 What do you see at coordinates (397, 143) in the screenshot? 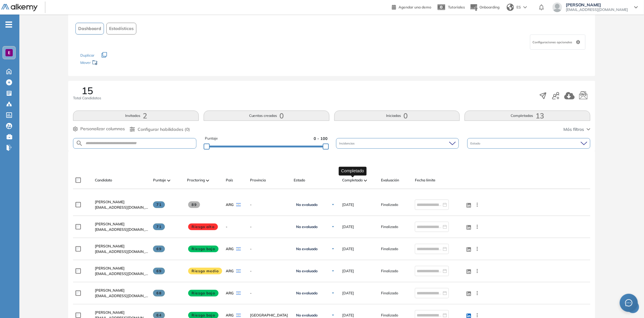
I see `div: Incidencias` at bounding box center [397, 143].